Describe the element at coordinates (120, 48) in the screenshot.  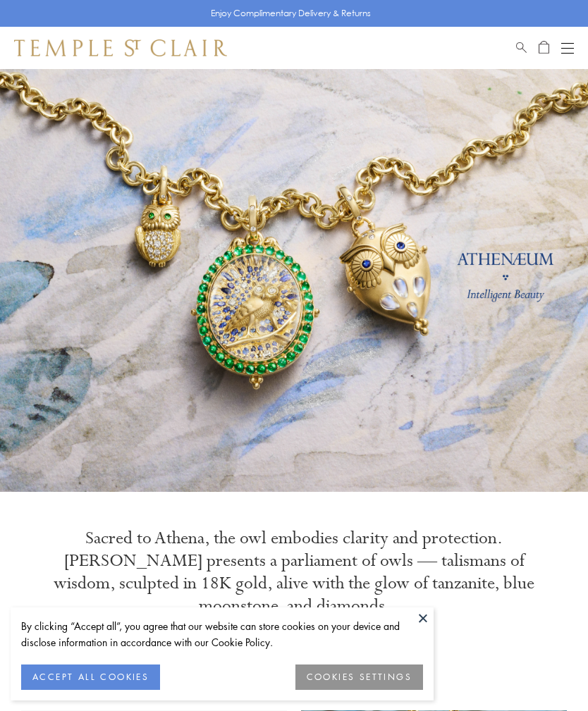
I see `img: Temple St. Clair` at that location.